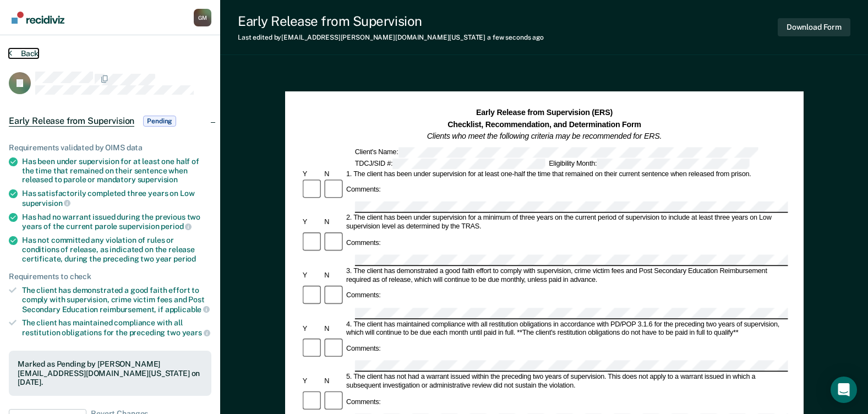 Image resolution: width=868 pixels, height=414 pixels. I want to click on button: Download Form, so click(815, 27).